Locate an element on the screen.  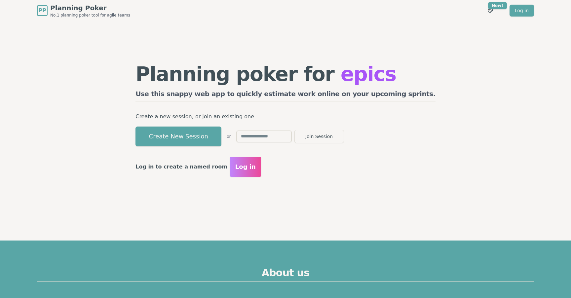
a: Log in is located at coordinates (522, 11).